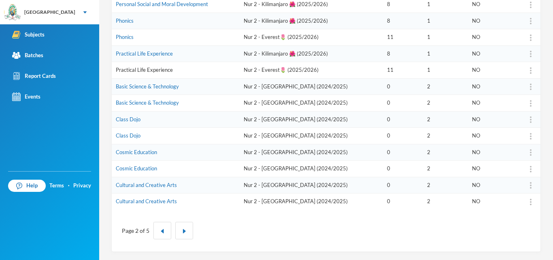 The height and width of the screenshot is (260, 553). Describe the element at coordinates (26, 96) in the screenshot. I see `div: Events` at that location.